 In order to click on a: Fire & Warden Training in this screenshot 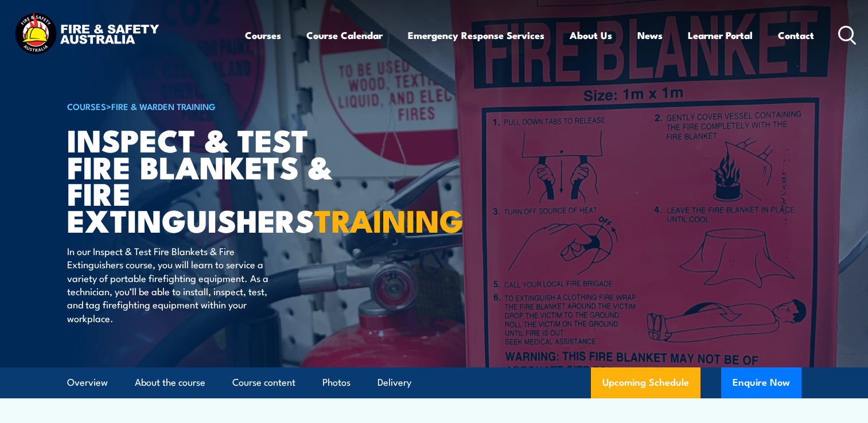, I will do `click(163, 106)`.